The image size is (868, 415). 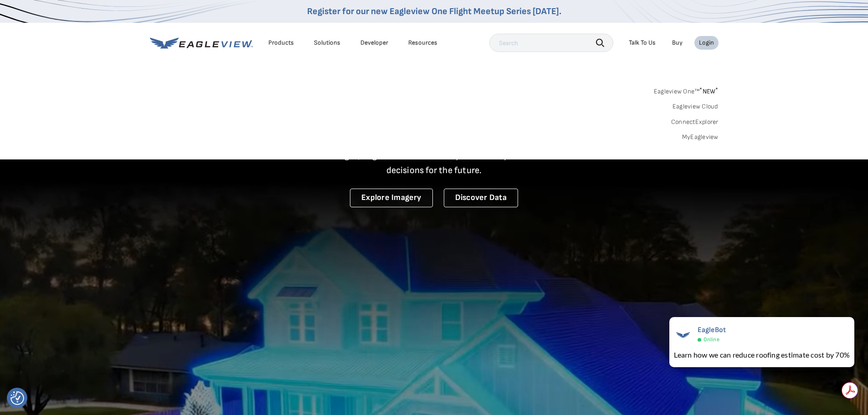 What do you see at coordinates (327, 43) in the screenshot?
I see `div: Solutions` at bounding box center [327, 43].